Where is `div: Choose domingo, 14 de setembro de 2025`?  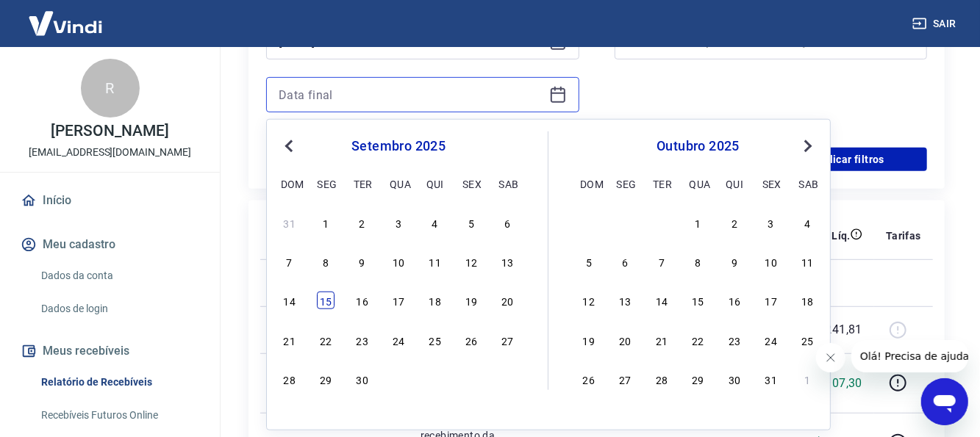 div: Choose domingo, 14 de setembro de 2025 is located at coordinates (289, 300).